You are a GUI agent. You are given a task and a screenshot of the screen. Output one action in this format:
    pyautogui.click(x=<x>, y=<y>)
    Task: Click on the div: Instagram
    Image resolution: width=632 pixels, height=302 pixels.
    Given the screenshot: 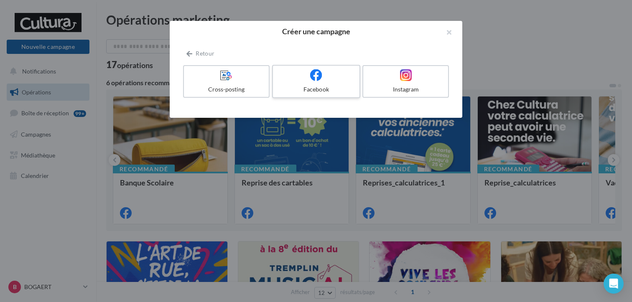 What is the action you would take?
    pyautogui.click(x=406, y=89)
    